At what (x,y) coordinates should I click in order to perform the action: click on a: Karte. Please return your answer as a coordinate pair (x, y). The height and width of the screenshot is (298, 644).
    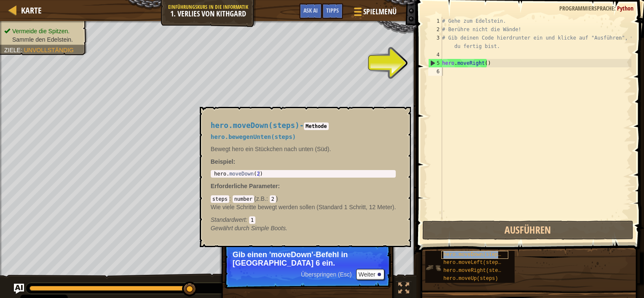
    Looking at the image, I should click on (29, 10).